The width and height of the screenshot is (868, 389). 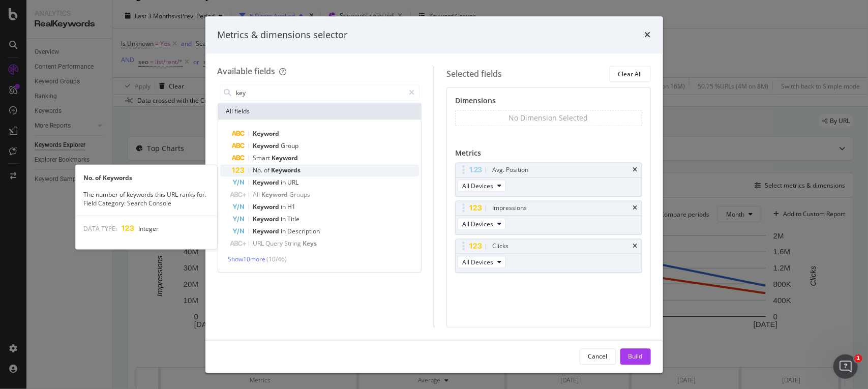 What do you see at coordinates (268, 170) in the screenshot?
I see `span: of` at bounding box center [268, 170].